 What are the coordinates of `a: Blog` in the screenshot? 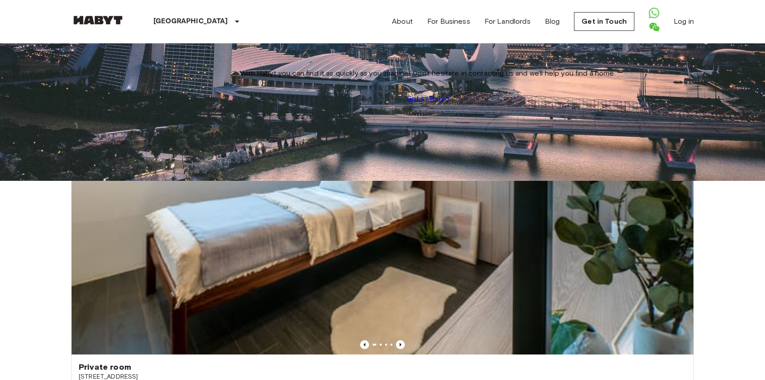 It's located at (553, 21).